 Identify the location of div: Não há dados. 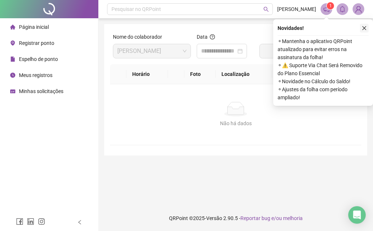
(236, 123).